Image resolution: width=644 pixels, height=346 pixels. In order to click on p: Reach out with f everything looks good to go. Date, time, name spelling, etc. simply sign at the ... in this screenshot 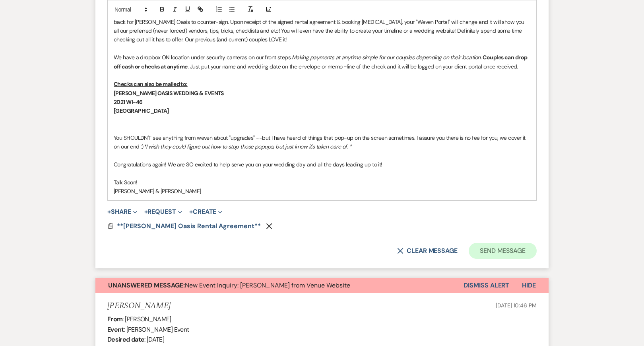, I will do `click(322, 26)`.